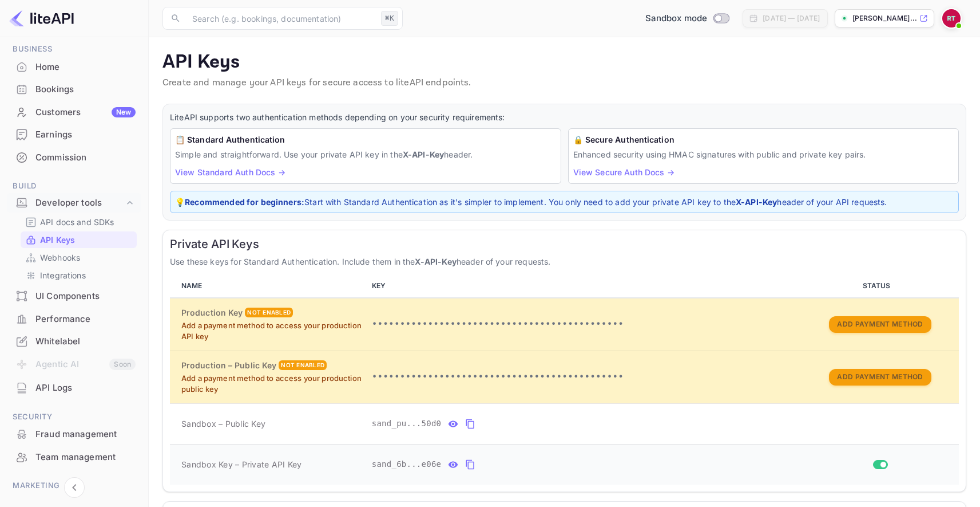 The height and width of the screenshot is (507, 980). Describe the element at coordinates (880, 286) in the screenshot. I see `th: STATUS` at that location.